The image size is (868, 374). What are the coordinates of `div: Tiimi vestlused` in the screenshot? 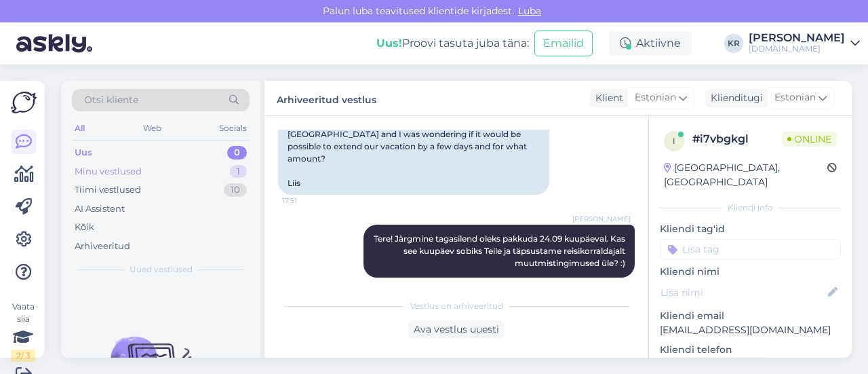 It's located at (108, 190).